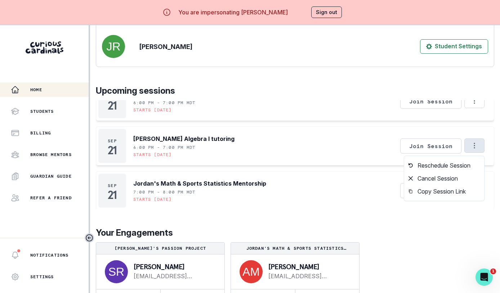  What do you see at coordinates (295, 233) in the screenshot?
I see `p: Your Engagements` at bounding box center [295, 233].